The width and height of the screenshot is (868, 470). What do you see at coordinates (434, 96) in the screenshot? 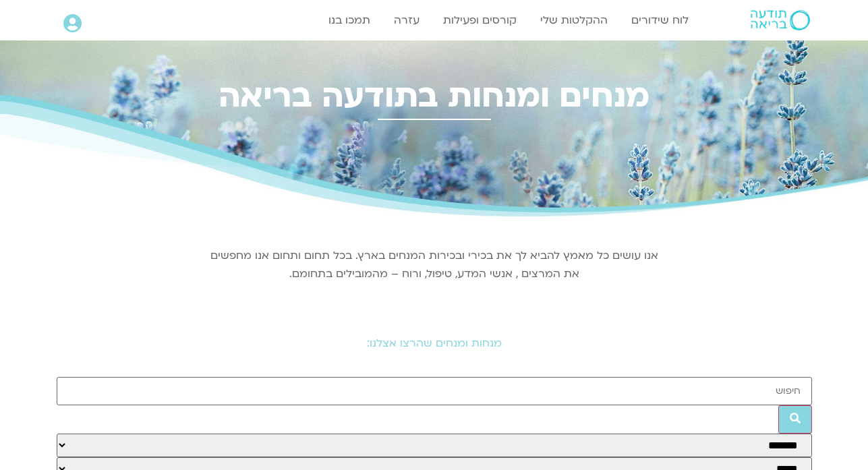
I see `h2: מנחים ומנחות בתודעה בריאה` at bounding box center [434, 96].